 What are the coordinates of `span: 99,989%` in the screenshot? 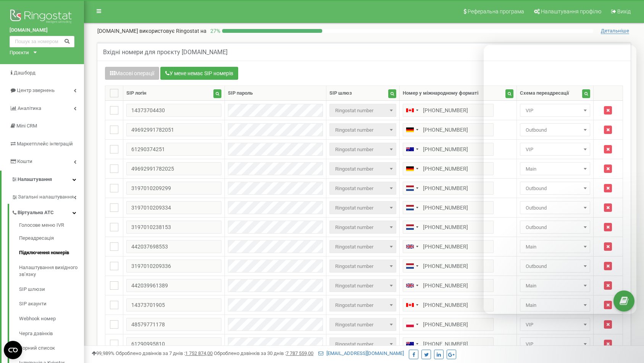 It's located at (103, 353).